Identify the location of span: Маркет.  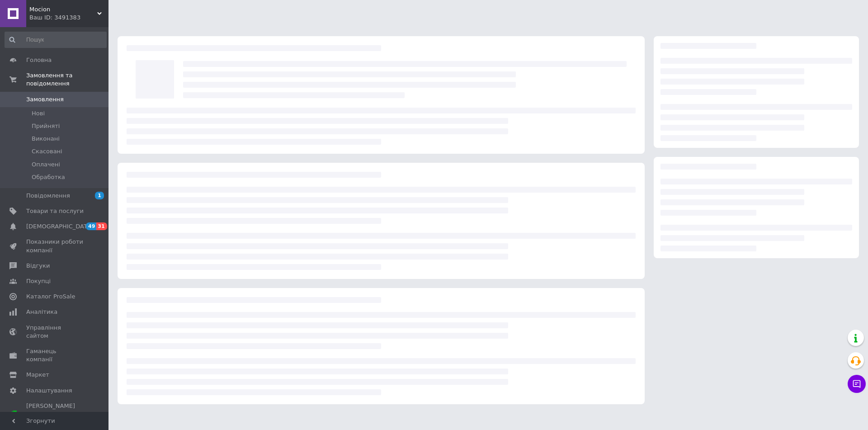
(38, 375).